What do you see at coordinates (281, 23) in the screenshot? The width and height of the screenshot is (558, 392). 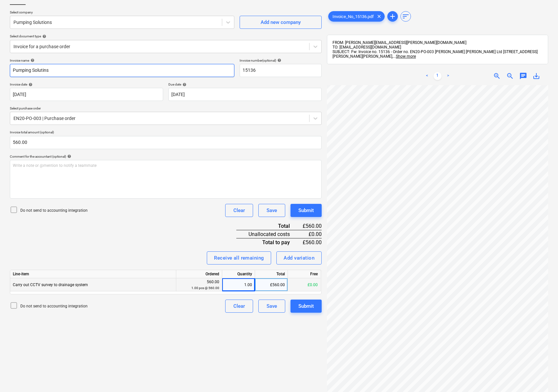 I see `button: Add new company` at bounding box center [281, 23].